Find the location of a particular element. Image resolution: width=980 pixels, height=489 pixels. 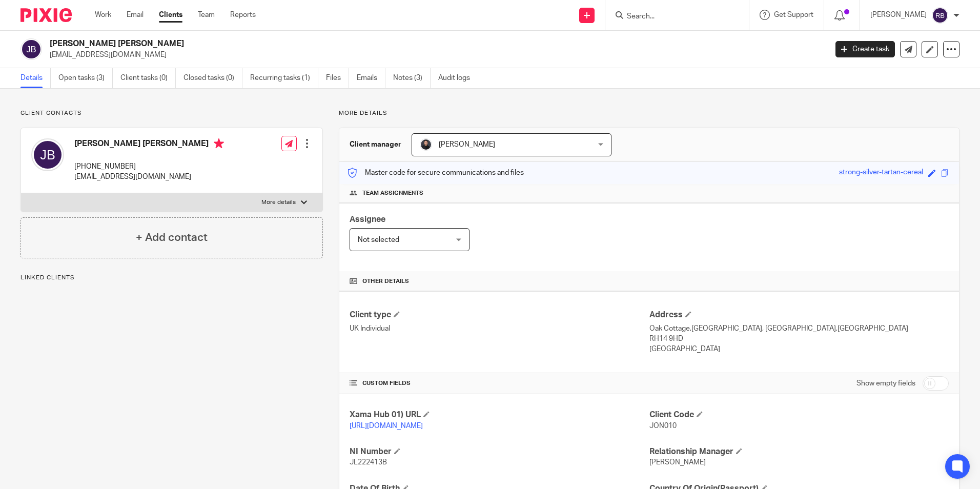

label: Show empty fields is located at coordinates (885, 383).